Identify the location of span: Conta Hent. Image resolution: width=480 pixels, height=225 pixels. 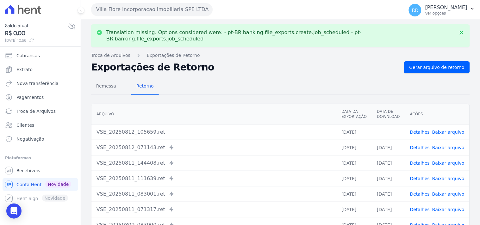
(29, 185).